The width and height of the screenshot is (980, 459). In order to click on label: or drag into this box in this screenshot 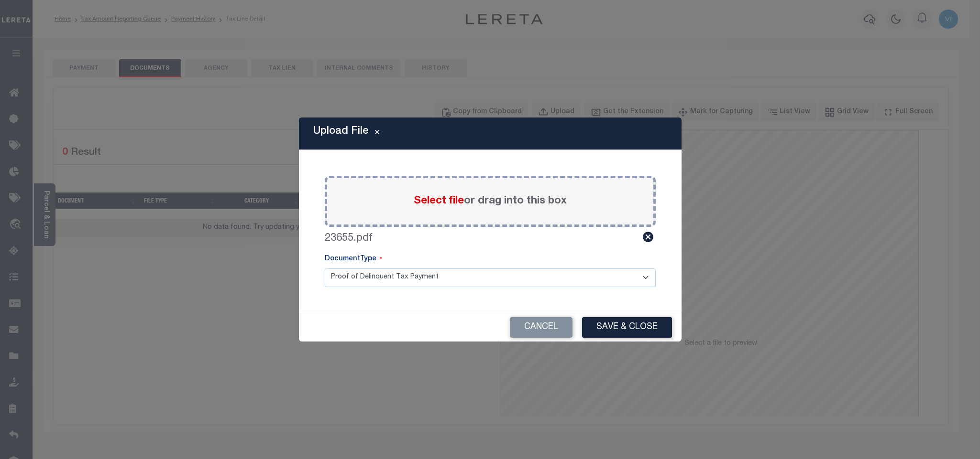, I will do `click(490, 201)`.